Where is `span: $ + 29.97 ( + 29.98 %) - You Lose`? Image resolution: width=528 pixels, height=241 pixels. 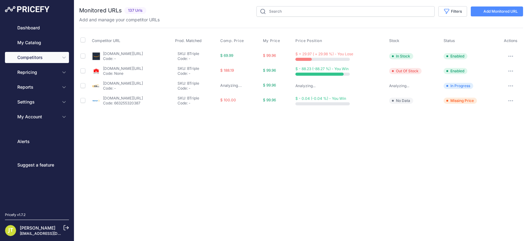
span: $ + 29.97 ( + 29.98 %) - You Lose is located at coordinates (324, 54).